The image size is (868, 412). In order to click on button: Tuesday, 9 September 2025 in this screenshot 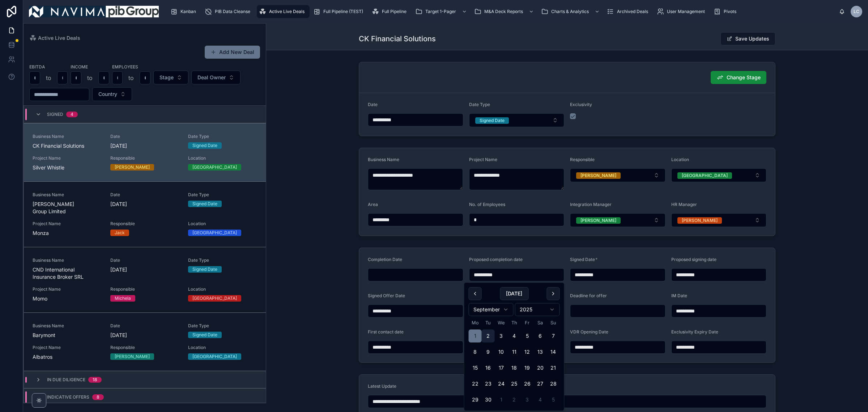, I will do `click(488, 352)`.